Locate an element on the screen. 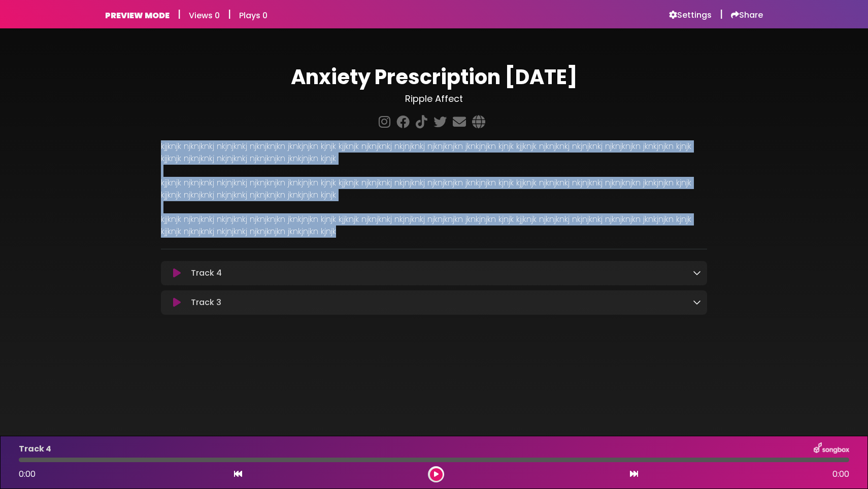  a: Settings is located at coordinates (690, 15).